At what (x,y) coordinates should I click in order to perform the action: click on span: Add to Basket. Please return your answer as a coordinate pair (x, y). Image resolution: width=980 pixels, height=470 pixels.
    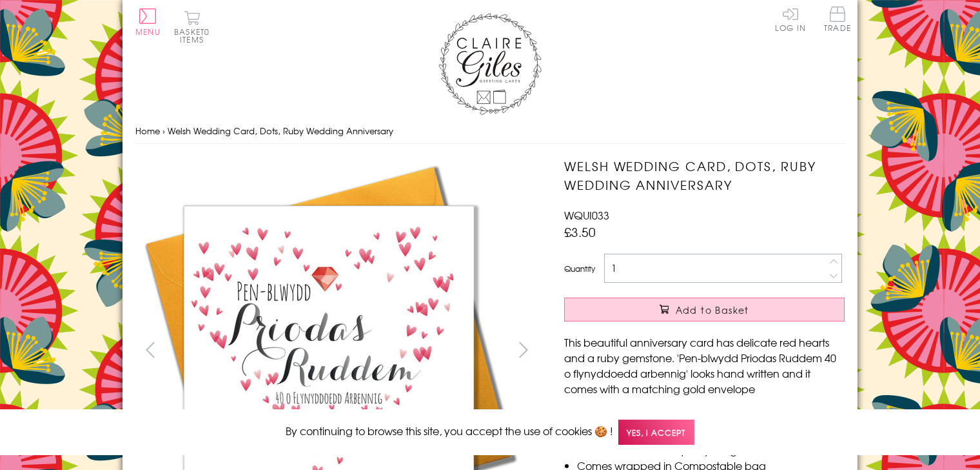
    Looking at the image, I should click on (713, 310).